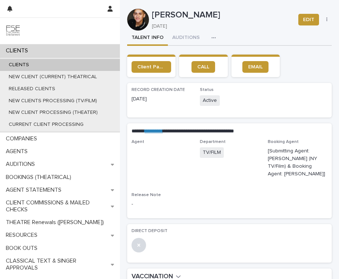 The image size is (339, 279). Describe the element at coordinates (149, 231) in the screenshot. I see `span: DIRECT DEPOSIT` at that location.